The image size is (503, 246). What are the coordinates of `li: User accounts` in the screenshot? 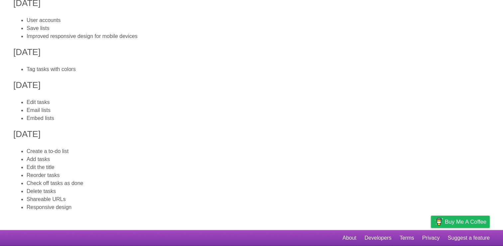 It's located at (258, 20).